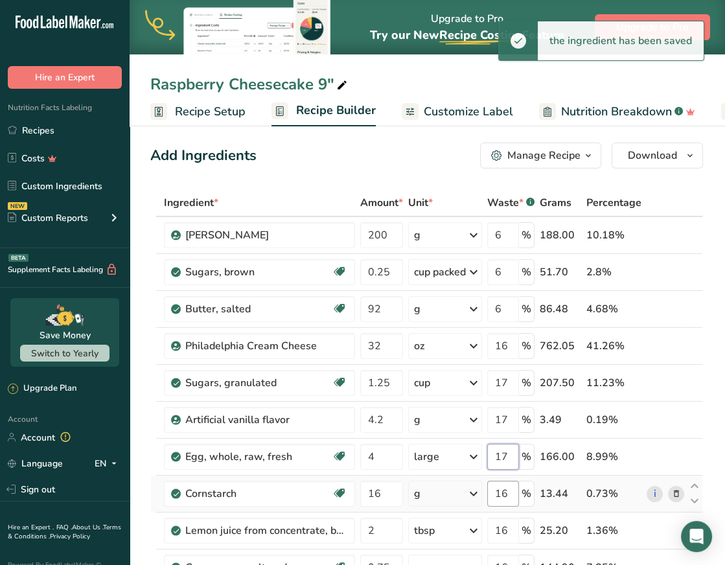 This screenshot has height=565, width=725. I want to click on div: Raspberry Cheesecake 9", so click(250, 84).